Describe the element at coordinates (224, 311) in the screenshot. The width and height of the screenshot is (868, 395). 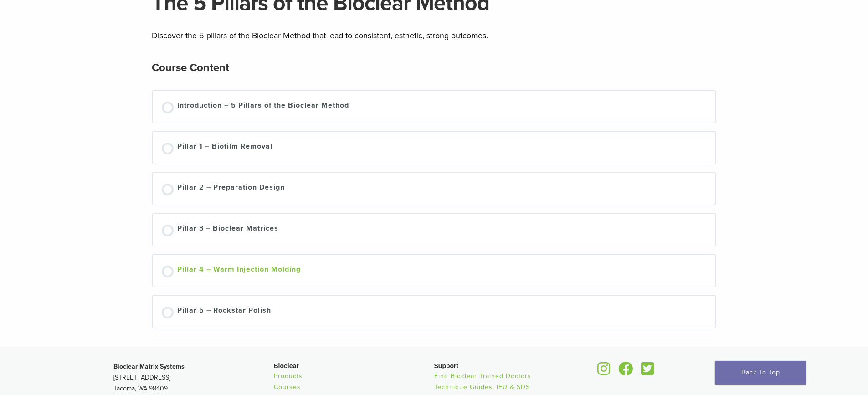
I see `div: Pillar 5 – Rockstar Polish` at that location.